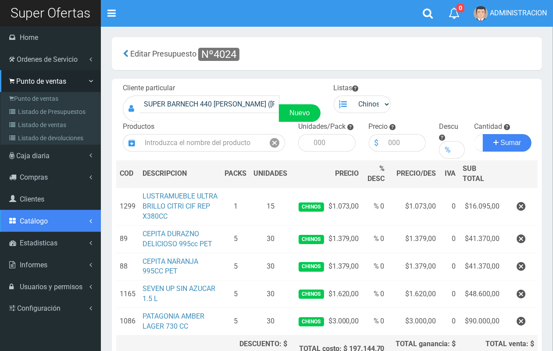  Describe the element at coordinates (128, 174) in the screenshot. I see `th: COD` at that location.